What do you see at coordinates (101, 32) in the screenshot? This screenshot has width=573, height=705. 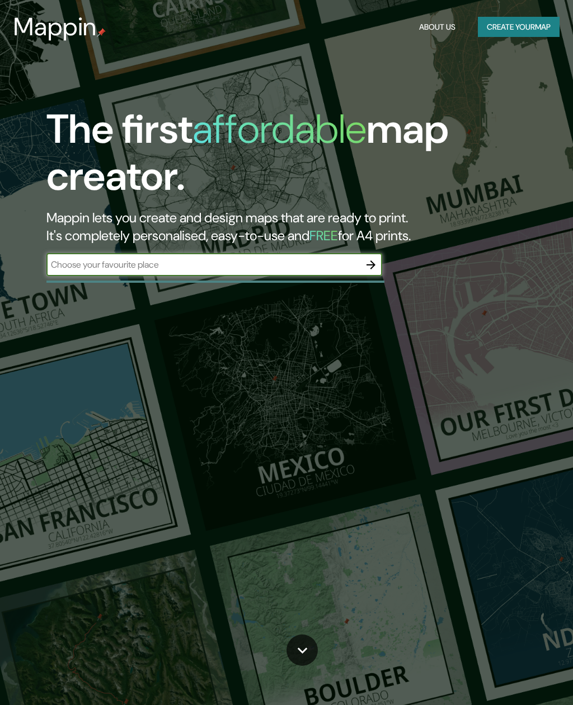 I see `img: mappin-pin` at bounding box center [101, 32].